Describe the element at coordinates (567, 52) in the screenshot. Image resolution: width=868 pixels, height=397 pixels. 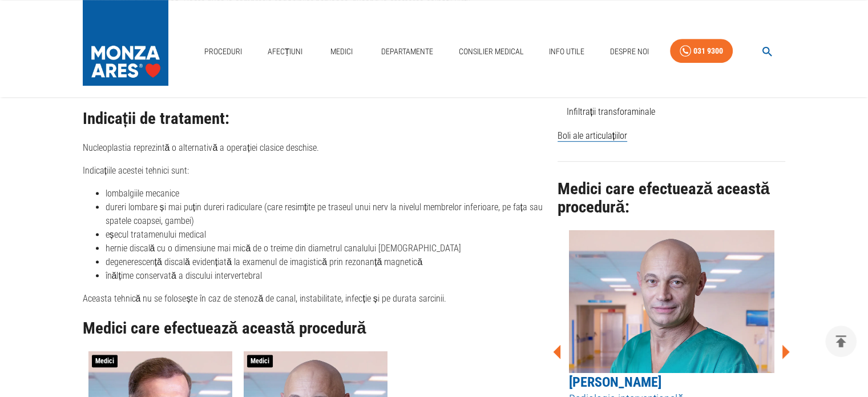
I see `a: Info Utile` at that location.